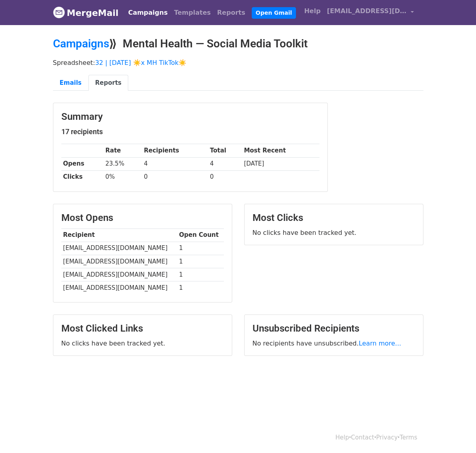 The image size is (476, 453). Describe the element at coordinates (408, 438) in the screenshot. I see `a: Terms` at that location.